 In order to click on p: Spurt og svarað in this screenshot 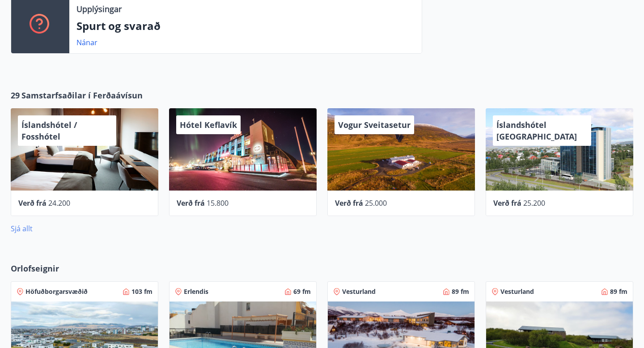, I will do `click(246, 26)`.